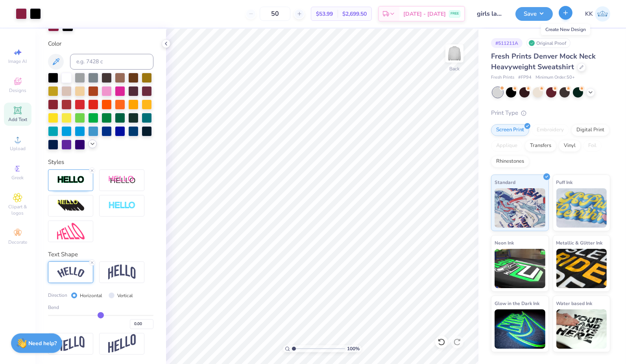 The width and height of the screenshot is (626, 364). I want to click on div: Create New Design, so click(565, 30).